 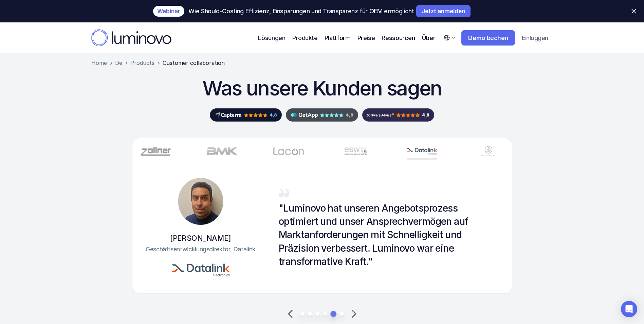 What do you see at coordinates (429, 38) in the screenshot?
I see `p: Über` at bounding box center [429, 38].